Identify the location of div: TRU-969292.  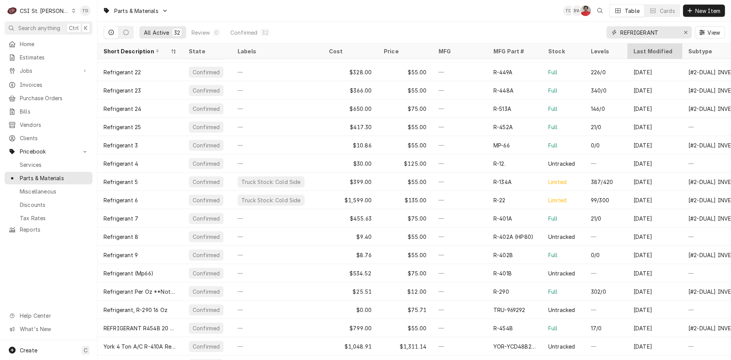
(510, 310).